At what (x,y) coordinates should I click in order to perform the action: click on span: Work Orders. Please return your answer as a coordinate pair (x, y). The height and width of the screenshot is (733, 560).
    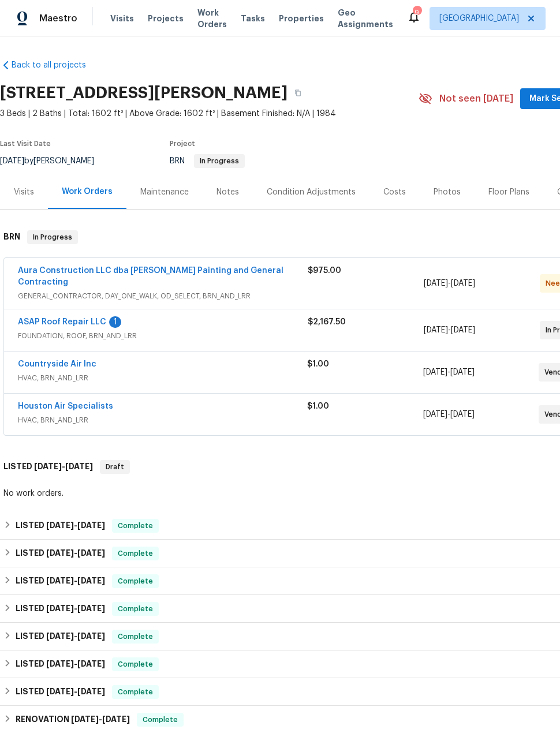
    Looking at the image, I should click on (212, 18).